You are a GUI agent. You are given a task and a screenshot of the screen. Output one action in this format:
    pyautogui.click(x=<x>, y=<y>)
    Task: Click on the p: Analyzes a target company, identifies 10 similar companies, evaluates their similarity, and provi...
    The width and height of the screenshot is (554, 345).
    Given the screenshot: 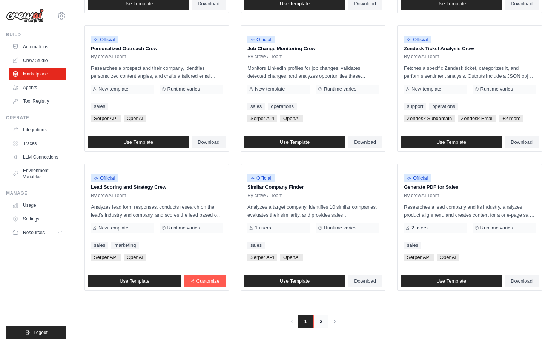 What is the action you would take?
    pyautogui.click(x=313, y=211)
    